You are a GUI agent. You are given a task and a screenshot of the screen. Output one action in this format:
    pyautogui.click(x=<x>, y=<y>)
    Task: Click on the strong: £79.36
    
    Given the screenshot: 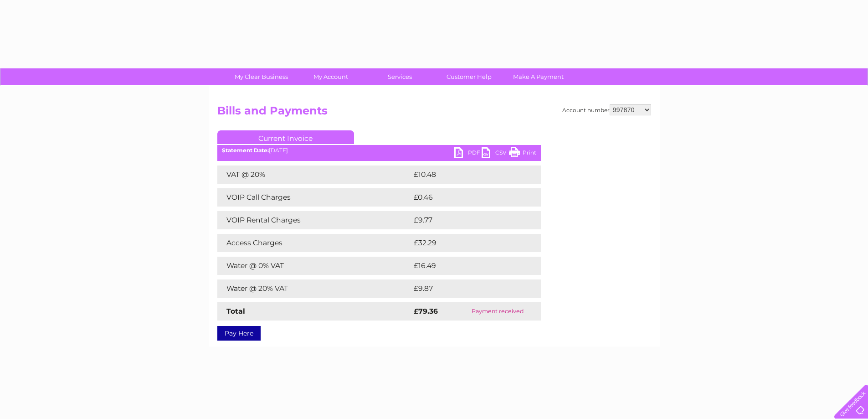 What is the action you would take?
    pyautogui.click(x=426, y=311)
    